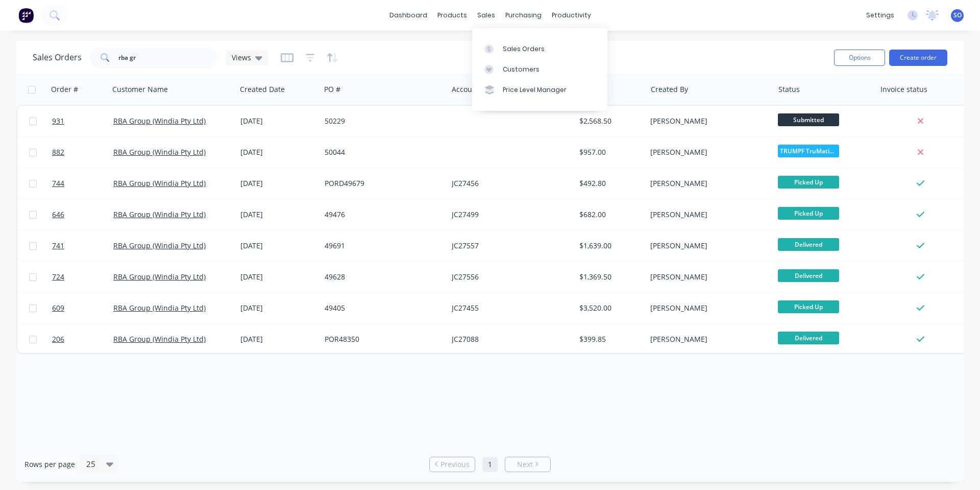  Describe the element at coordinates (242, 57) in the screenshot. I see `span: Views` at that location.